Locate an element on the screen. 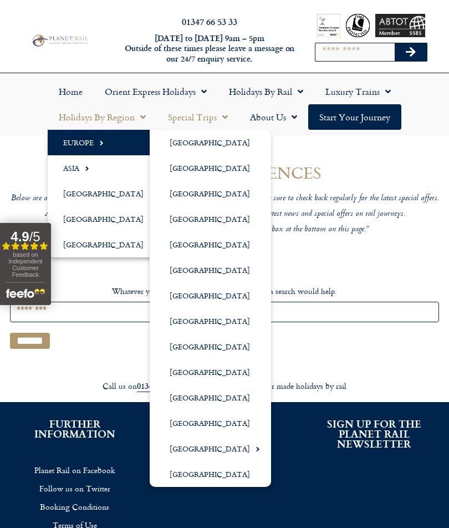  a: Europe is located at coordinates (106, 143).